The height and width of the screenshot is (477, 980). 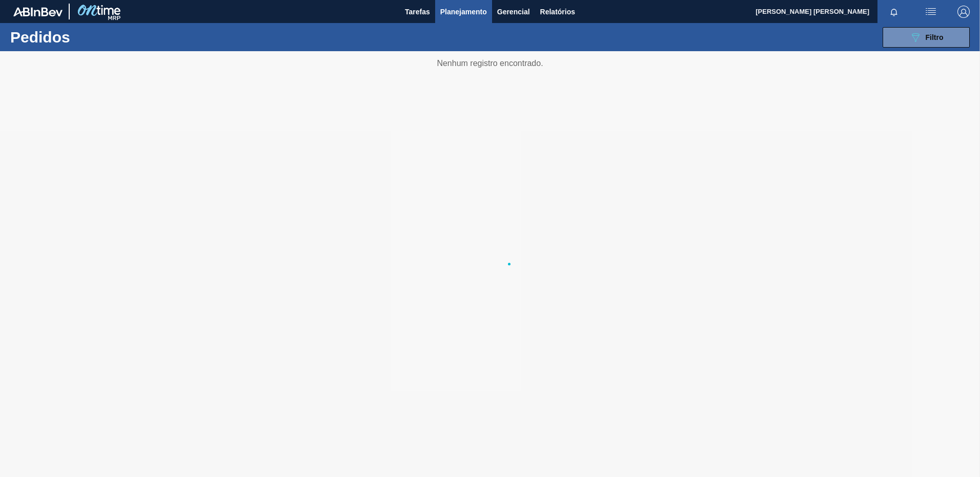 What do you see at coordinates (927, 37) in the screenshot?
I see `button: Filtro` at bounding box center [927, 37].